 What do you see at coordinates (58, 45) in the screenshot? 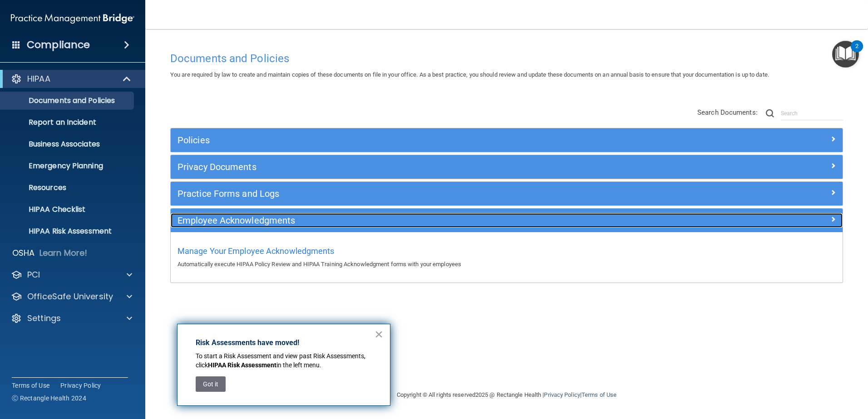
I see `h4: Compliance` at bounding box center [58, 45].